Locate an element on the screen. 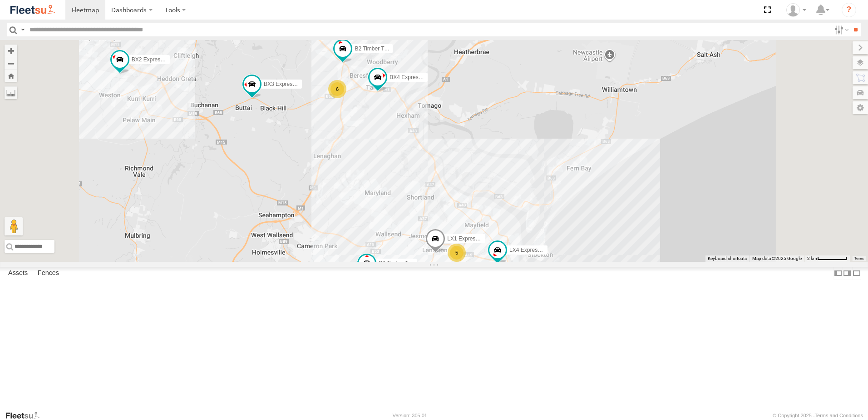  span: BX3 Express Ute is located at coordinates (284, 84).